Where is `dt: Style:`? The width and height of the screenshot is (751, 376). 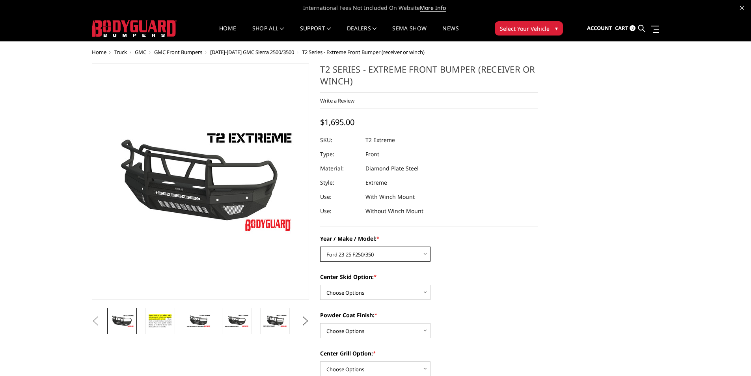
dt: Style: is located at coordinates (340, 183).